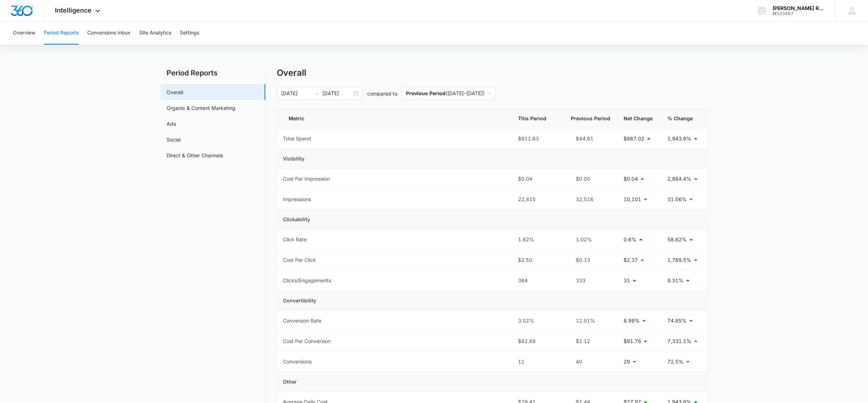 This screenshot has width=868, height=403. Describe the element at coordinates (317, 94) in the screenshot. I see `span: swap-right` at that location.